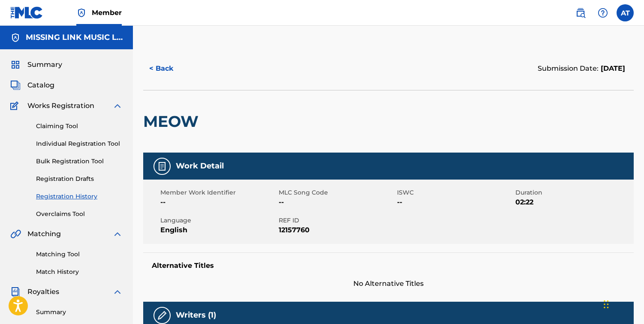 The height and width of the screenshot is (324, 644). Describe the element at coordinates (41, 85) in the screenshot. I see `span: Catalog` at that location.